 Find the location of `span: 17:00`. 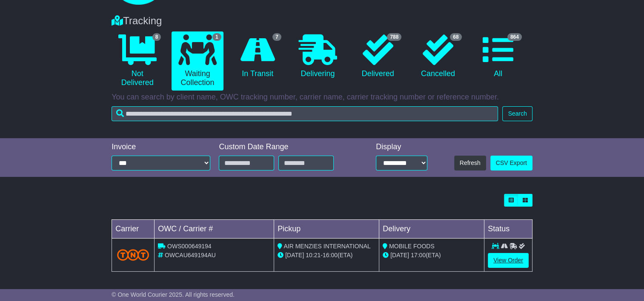

span: 17:00 is located at coordinates (418, 255).